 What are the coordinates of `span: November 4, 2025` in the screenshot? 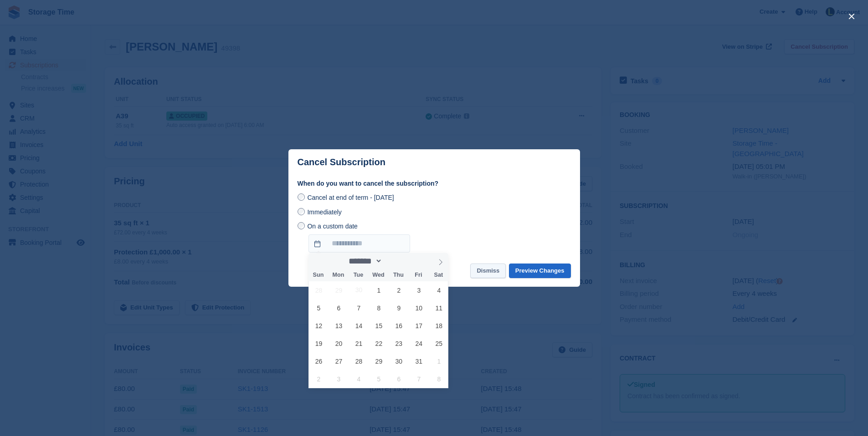 It's located at (358, 379).